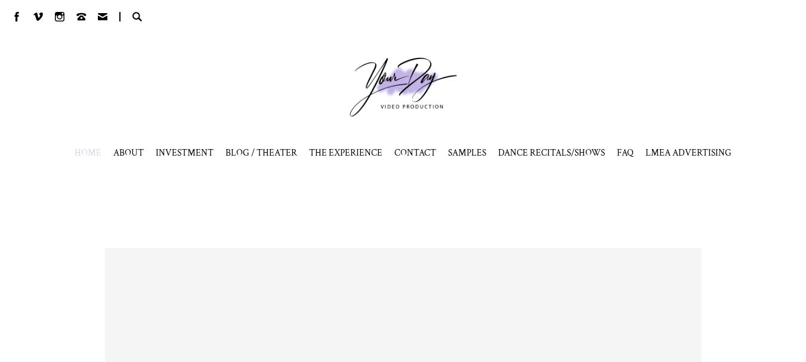 The image size is (806, 362). I want to click on span: HOME, so click(88, 153).